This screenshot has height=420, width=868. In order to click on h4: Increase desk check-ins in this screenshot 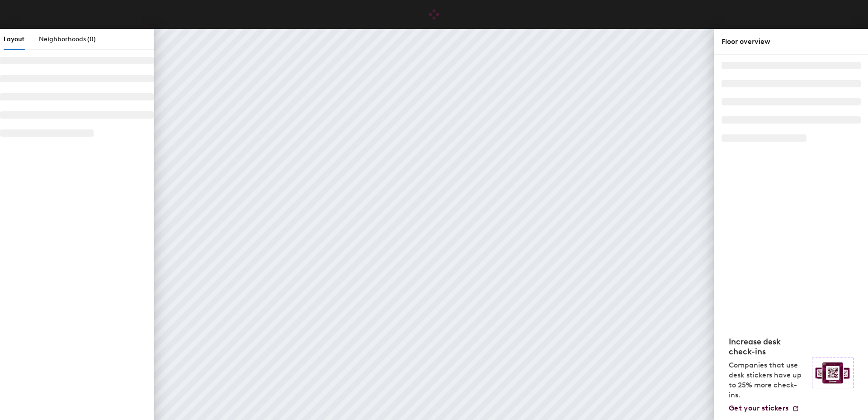, I will do `click(768, 346)`.